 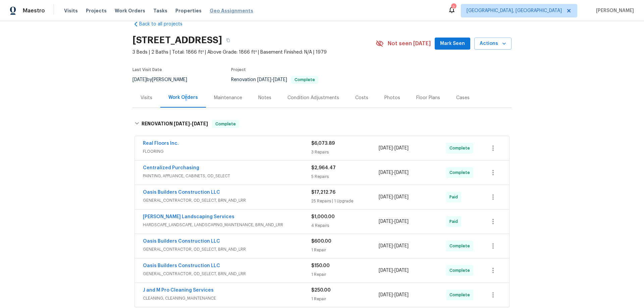 I want to click on a: J and M Pro Cleaning Services, so click(x=178, y=291).